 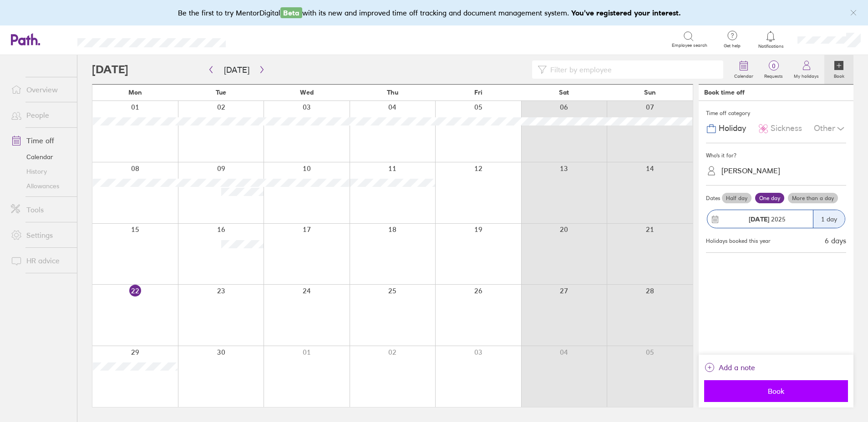 I want to click on span: 2025, so click(x=767, y=219).